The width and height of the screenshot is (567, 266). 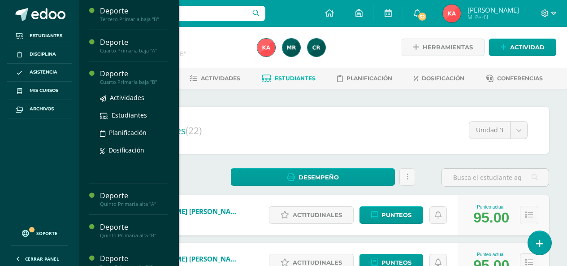 I want to click on input: Busca el estudiante aquí..., so click(x=495, y=177).